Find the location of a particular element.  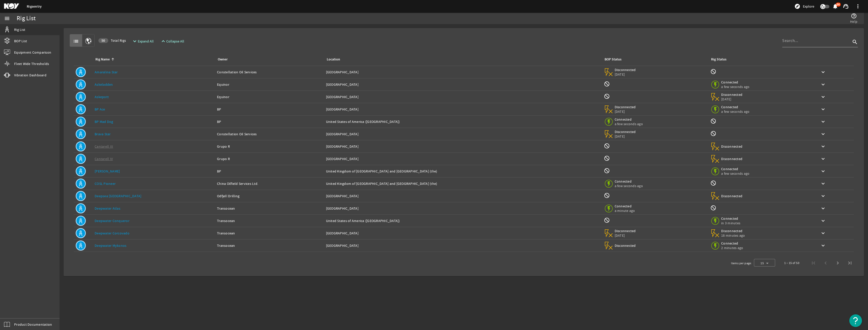

mat-icon: expand_less is located at coordinates (162, 41).